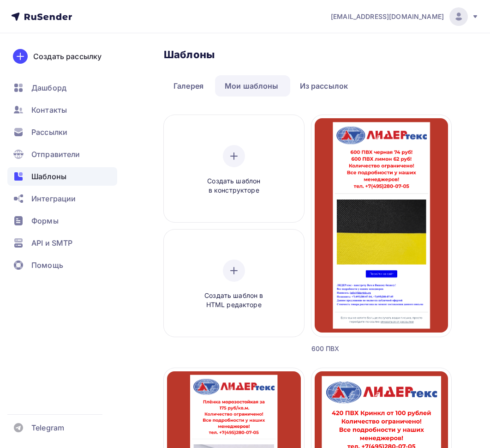 This screenshot has width=490, height=448. What do you see at coordinates (62, 154) in the screenshot?
I see `a: Отправители` at bounding box center [62, 154].